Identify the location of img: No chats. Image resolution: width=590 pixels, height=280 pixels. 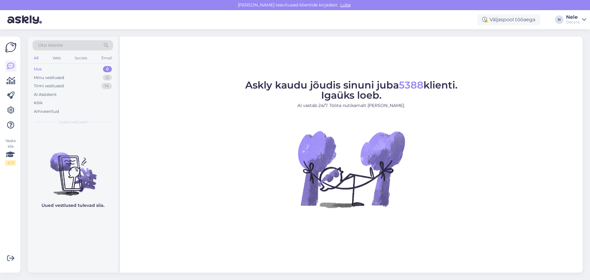
(73, 169).